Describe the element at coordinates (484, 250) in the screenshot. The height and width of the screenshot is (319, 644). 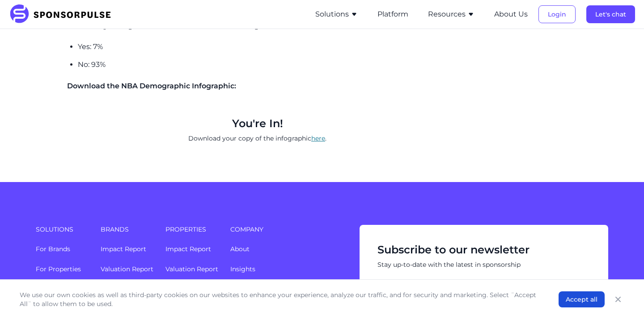
I see `span: Subscribe to our newsletter` at that location.